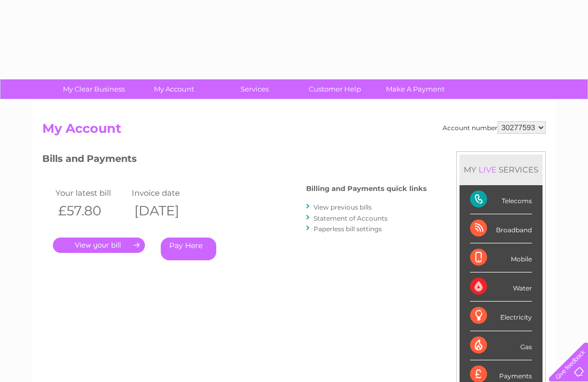 This screenshot has width=588, height=382. What do you see at coordinates (174, 89) in the screenshot?
I see `a: My Account` at bounding box center [174, 89].